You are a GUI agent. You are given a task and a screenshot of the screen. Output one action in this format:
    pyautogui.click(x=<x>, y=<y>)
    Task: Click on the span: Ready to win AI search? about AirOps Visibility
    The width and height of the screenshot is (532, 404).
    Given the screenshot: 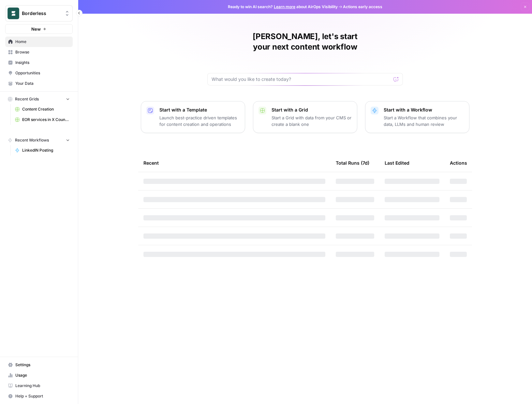 What is the action you would take?
    pyautogui.click(x=283, y=7)
    